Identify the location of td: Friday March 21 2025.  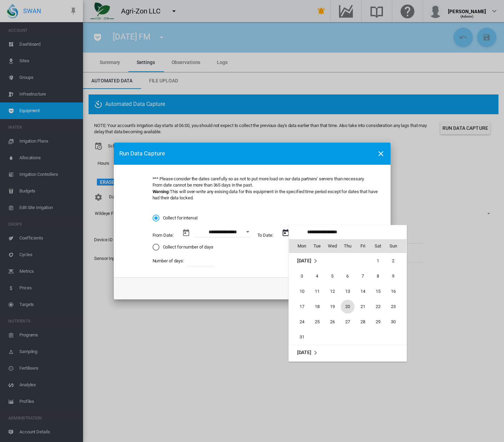
(363, 307).